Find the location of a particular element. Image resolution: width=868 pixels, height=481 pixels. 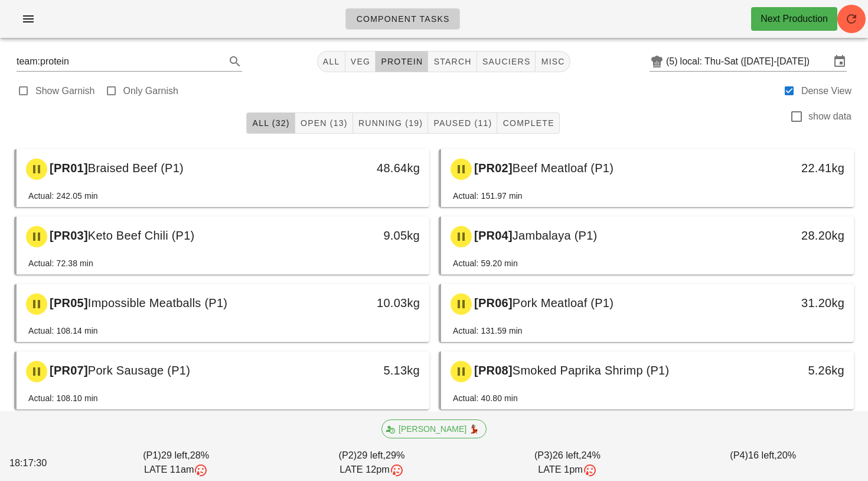

div: (P1) 28% is located at coordinates (176, 462).